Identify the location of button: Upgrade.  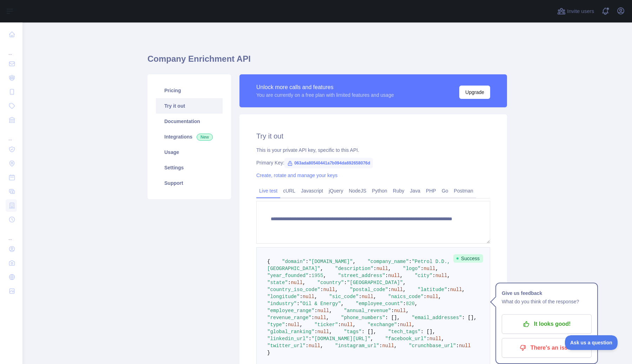
(474, 92).